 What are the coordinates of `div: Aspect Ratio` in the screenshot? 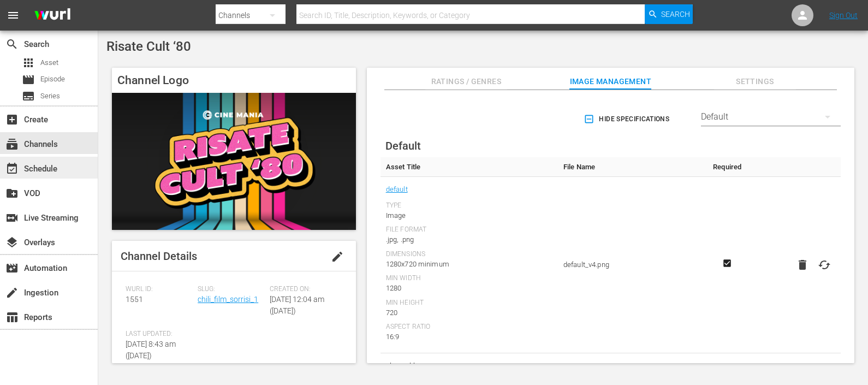 It's located at (469, 327).